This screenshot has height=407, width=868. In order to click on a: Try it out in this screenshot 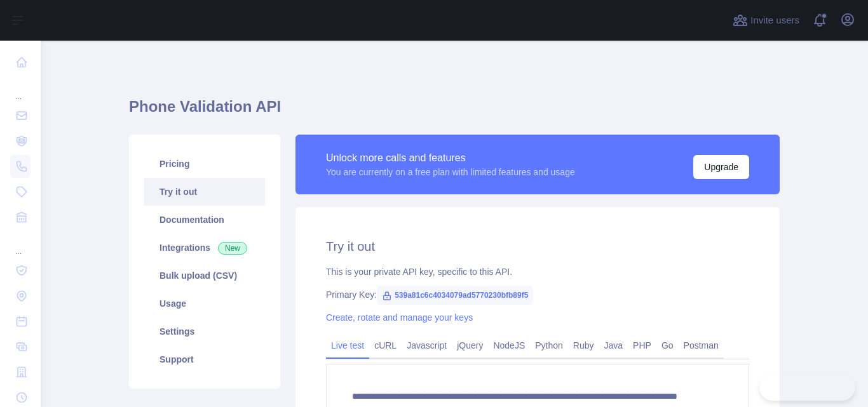, I will do `click(204, 192)`.